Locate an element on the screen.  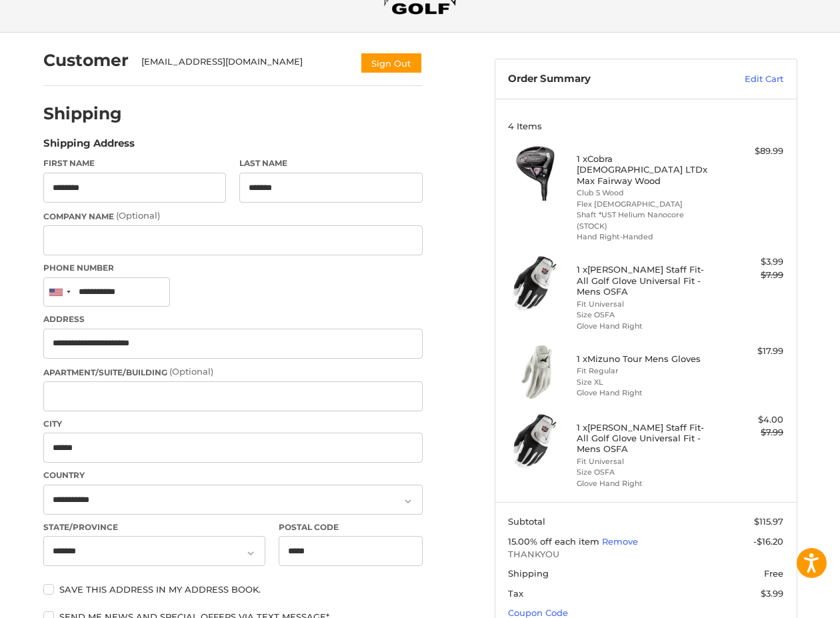
a: Coupon Code is located at coordinates (538, 613).